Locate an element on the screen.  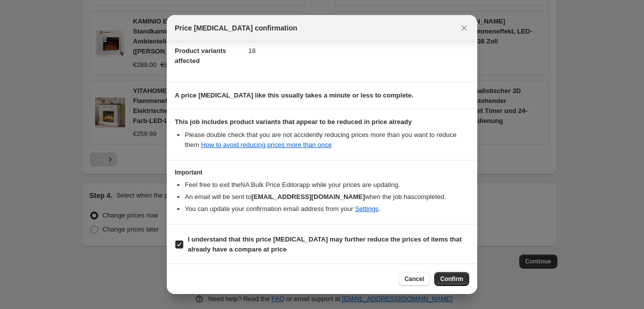
li: You can update your confirmation email address from your . is located at coordinates (327, 209).